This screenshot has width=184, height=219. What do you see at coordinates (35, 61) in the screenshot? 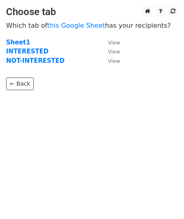
I see `strong: NOT-INTERESTED` at bounding box center [35, 61].